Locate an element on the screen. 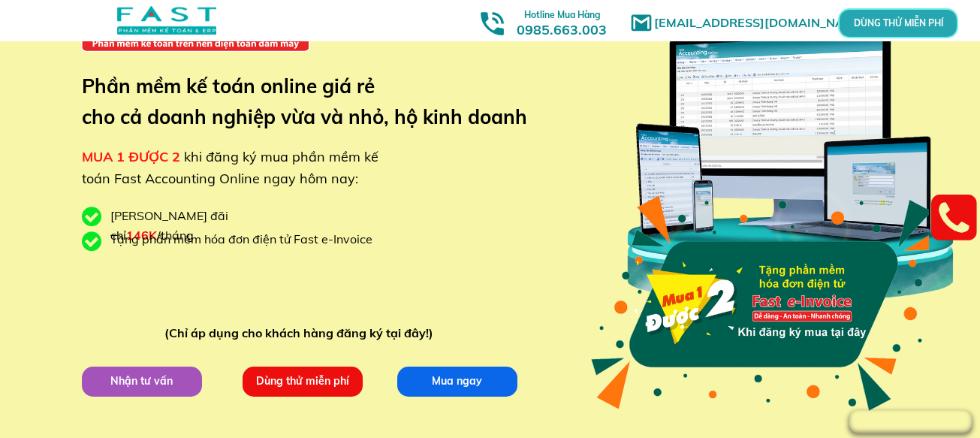  p: Mua ngay is located at coordinates (456, 381).